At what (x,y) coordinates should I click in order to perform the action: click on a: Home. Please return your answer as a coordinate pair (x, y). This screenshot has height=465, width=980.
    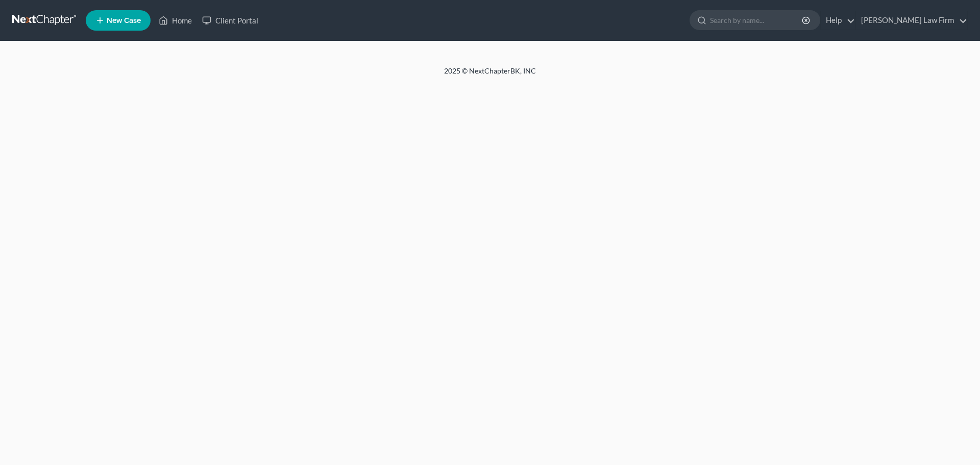
    Looking at the image, I should click on (175, 20).